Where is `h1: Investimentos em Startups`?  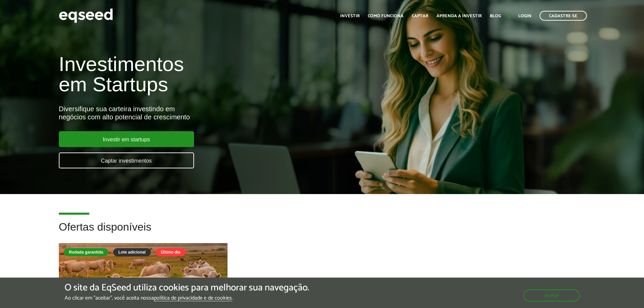
h1: Investimentos em Startups is located at coordinates (215, 74).